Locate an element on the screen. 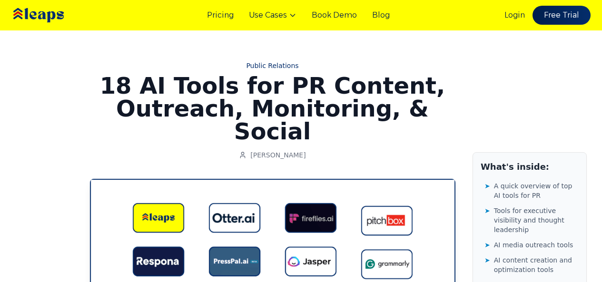 The width and height of the screenshot is (602, 282). h2: What's inside: is located at coordinates (529, 167).